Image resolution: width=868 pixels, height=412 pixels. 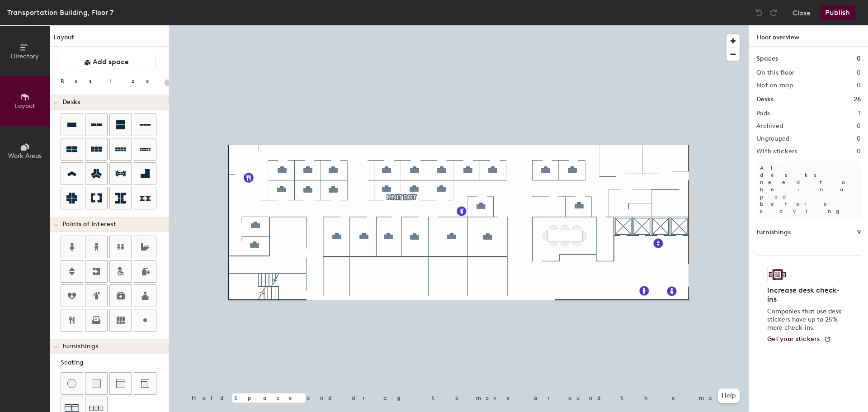 What do you see at coordinates (774, 232) in the screenshot?
I see `h1: Furnishings` at bounding box center [774, 232].